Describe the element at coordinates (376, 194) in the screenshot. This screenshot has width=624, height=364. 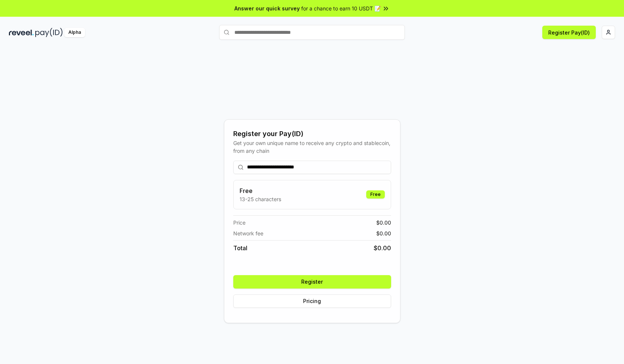
I see `div: Free` at that location.